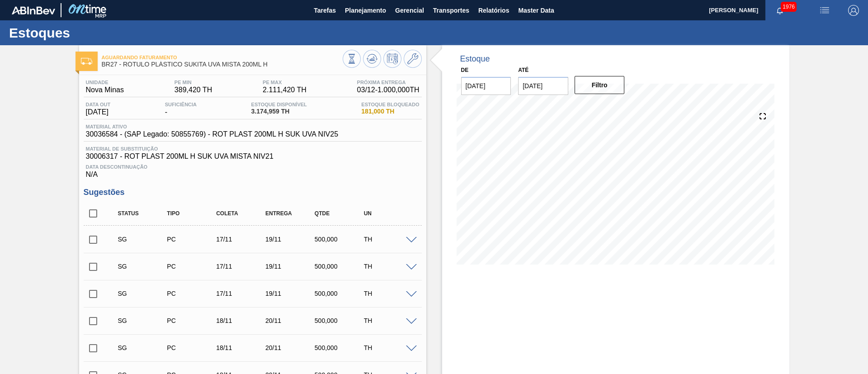 Image resolution: width=868 pixels, height=374 pixels. Describe the element at coordinates (181, 105) in the screenshot. I see `span: Suficiência` at that location.